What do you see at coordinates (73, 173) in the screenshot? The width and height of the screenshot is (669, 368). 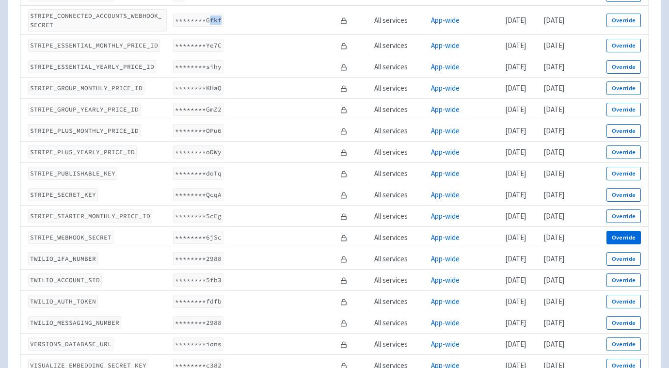 I see `code: STRIPE_PUBLISHABLE_KEY` at bounding box center [73, 173].